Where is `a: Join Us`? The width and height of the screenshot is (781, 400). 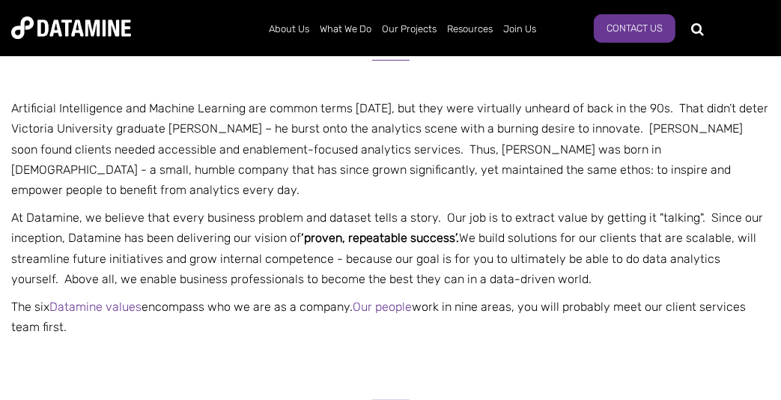
a: Join Us is located at coordinates (520, 29).